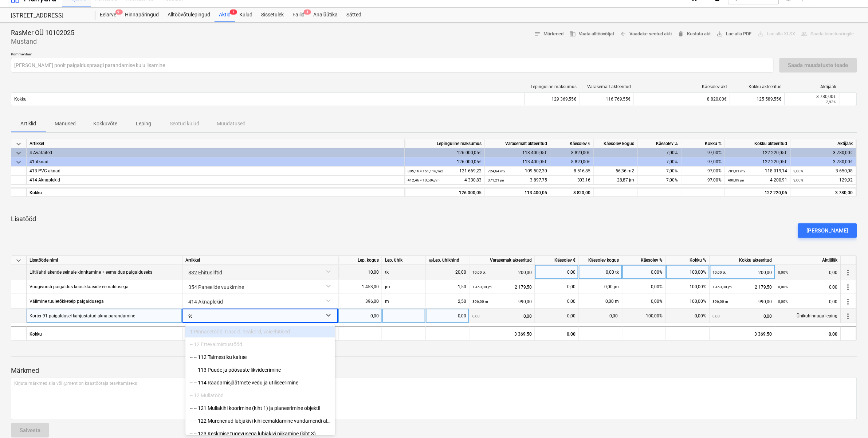  Describe the element at coordinates (215, 162) in the screenshot. I see `div: 41 Aknad` at that location.